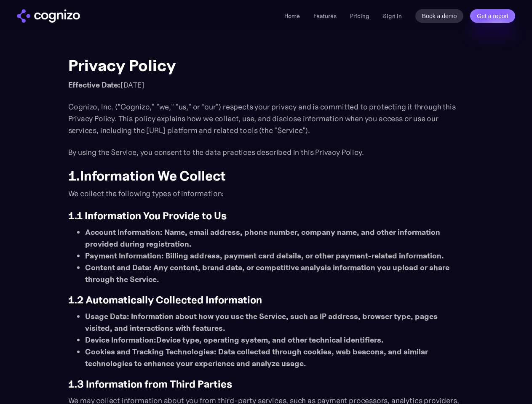 The height and width of the screenshot is (404, 532). Describe the element at coordinates (359, 16) in the screenshot. I see `a: Pricing` at that location.